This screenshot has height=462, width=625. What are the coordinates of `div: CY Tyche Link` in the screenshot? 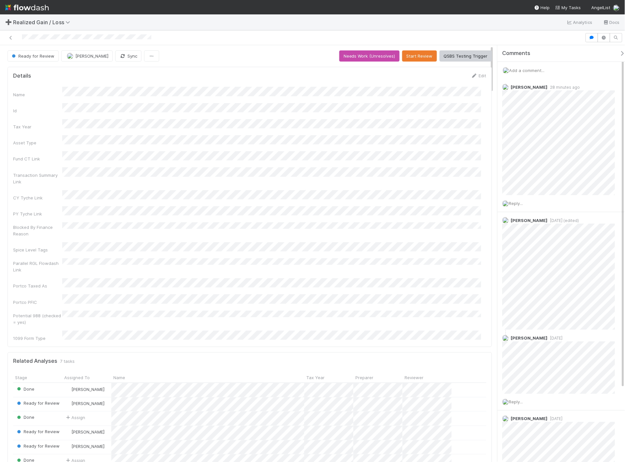 It's located at (38, 198).